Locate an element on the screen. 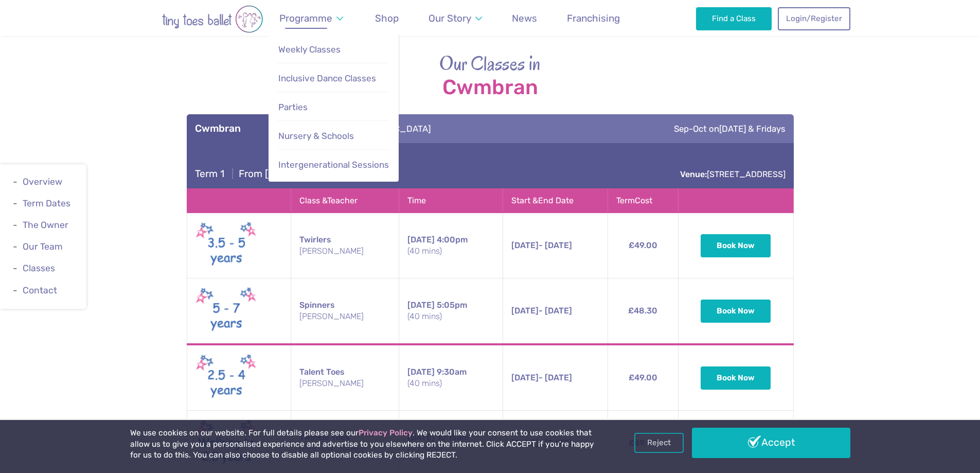 Image resolution: width=980 pixels, height=473 pixels. td: 4:00pm is located at coordinates (452, 245).